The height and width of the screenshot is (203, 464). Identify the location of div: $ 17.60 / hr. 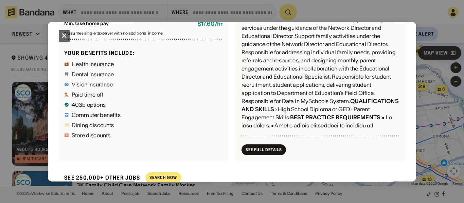
(210, 24).